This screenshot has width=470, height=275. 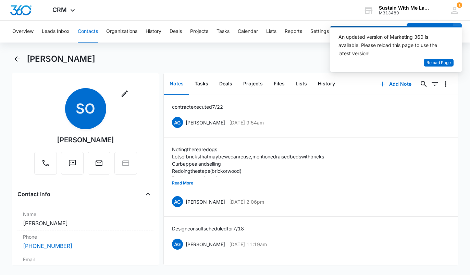 I want to click on h4: Contact Info, so click(x=34, y=194).